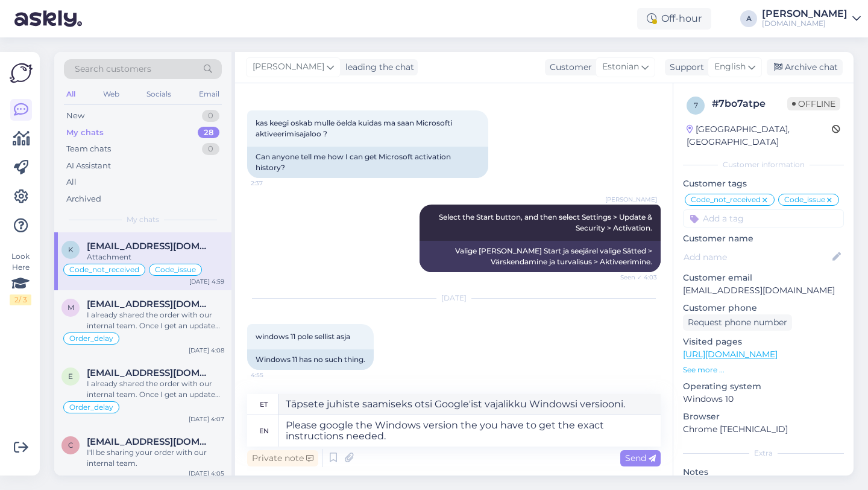  Describe the element at coordinates (377, 67) in the screenshot. I see `div: leading the chat` at that location.